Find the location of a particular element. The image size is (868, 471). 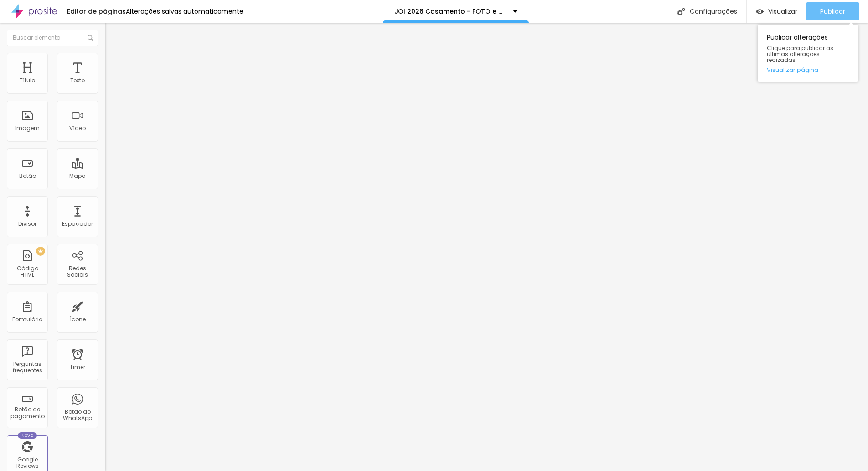

div: Editor de páginas is located at coordinates (93, 12).